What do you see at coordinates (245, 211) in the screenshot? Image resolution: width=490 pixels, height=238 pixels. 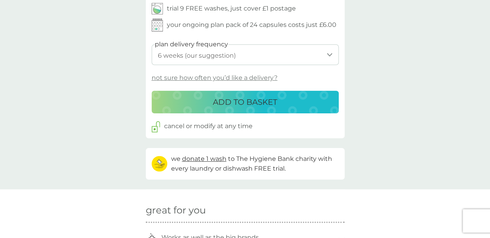 I see `h2: great for you` at bounding box center [245, 211].